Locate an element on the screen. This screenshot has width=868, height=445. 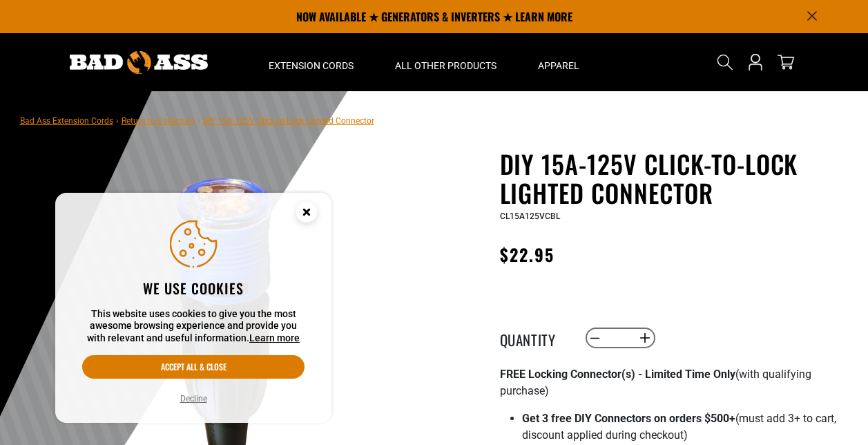
img: Bad Ass Extension Cords is located at coordinates (139, 62).